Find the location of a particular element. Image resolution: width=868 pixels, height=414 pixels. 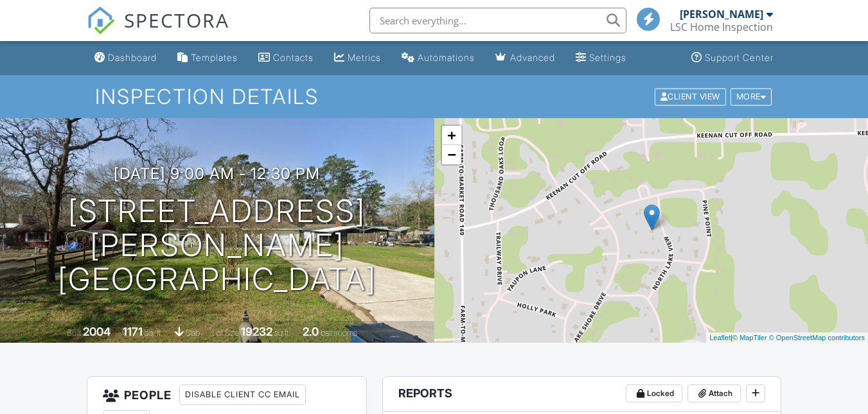

div: Metrics is located at coordinates (364, 57).